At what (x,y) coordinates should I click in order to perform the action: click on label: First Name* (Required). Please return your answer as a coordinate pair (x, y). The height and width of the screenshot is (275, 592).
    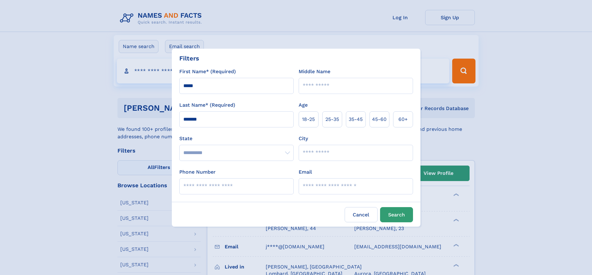
    Looking at the image, I should click on (207, 72).